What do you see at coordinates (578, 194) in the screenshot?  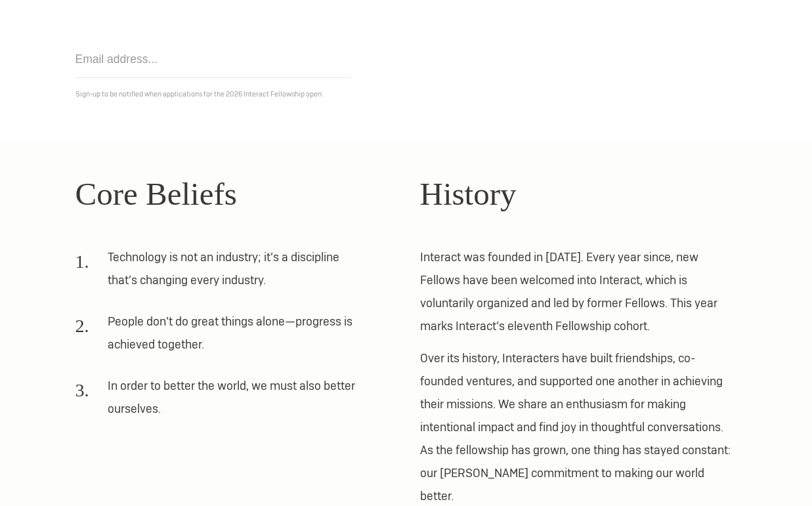 I see `h2: History` at bounding box center [578, 194].